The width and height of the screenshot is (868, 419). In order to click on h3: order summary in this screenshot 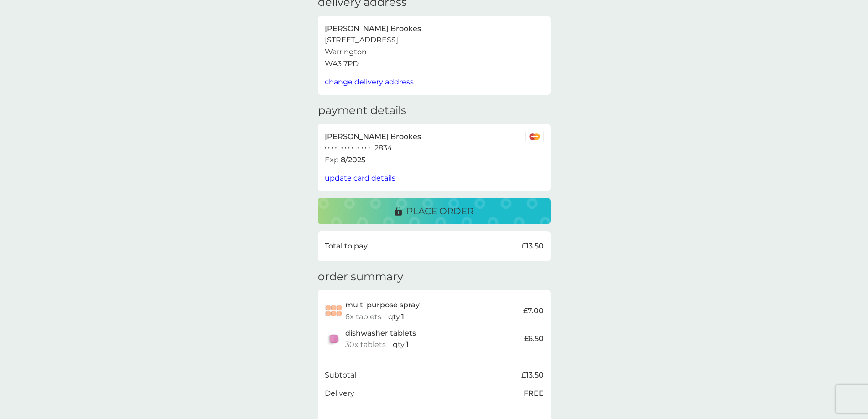, I will do `click(360, 276)`.